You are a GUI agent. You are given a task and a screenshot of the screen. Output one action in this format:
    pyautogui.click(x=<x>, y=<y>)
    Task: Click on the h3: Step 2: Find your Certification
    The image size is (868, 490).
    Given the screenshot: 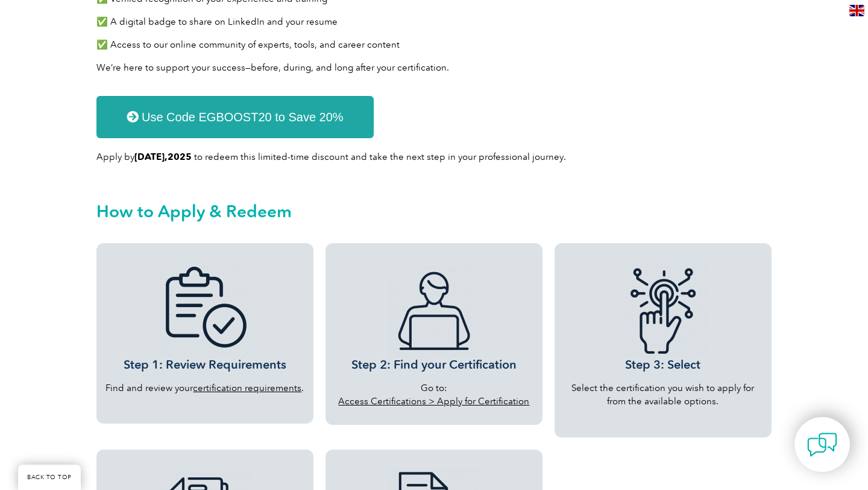 What is the action you would take?
    pyautogui.click(x=434, y=319)
    